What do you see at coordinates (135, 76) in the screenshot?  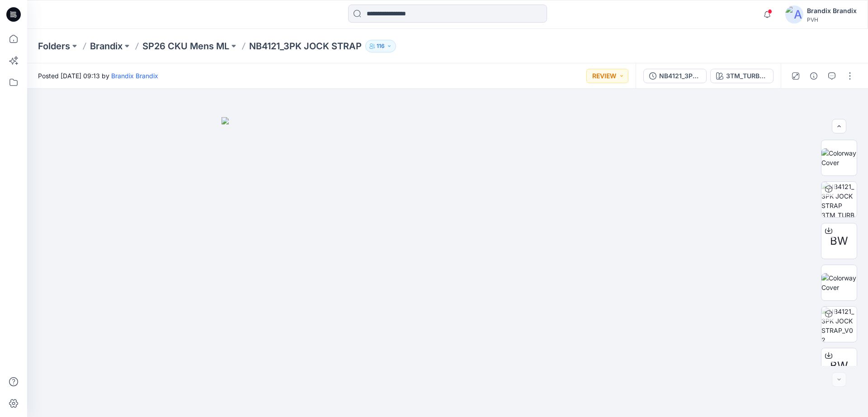 I see `a: Brandix Brandix` at bounding box center [135, 76].